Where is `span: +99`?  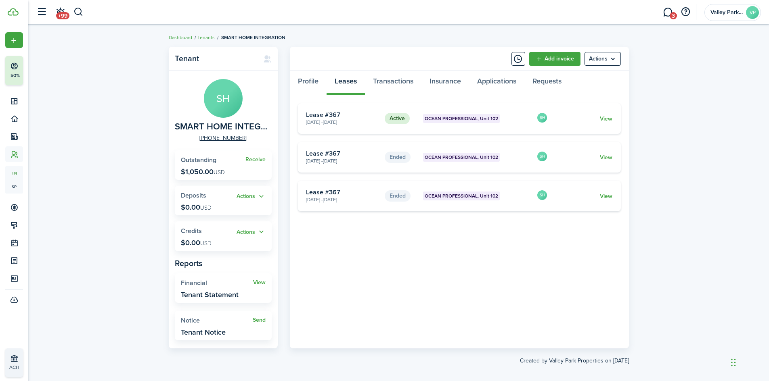 span: +99 is located at coordinates (63, 16).